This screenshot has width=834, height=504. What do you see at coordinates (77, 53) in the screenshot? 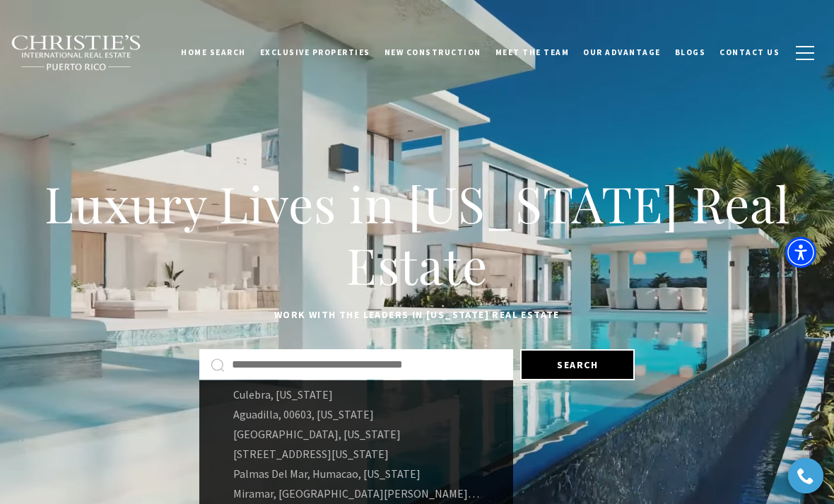
I see `img: Christie's International Real Estate black text logo` at bounding box center [77, 53].